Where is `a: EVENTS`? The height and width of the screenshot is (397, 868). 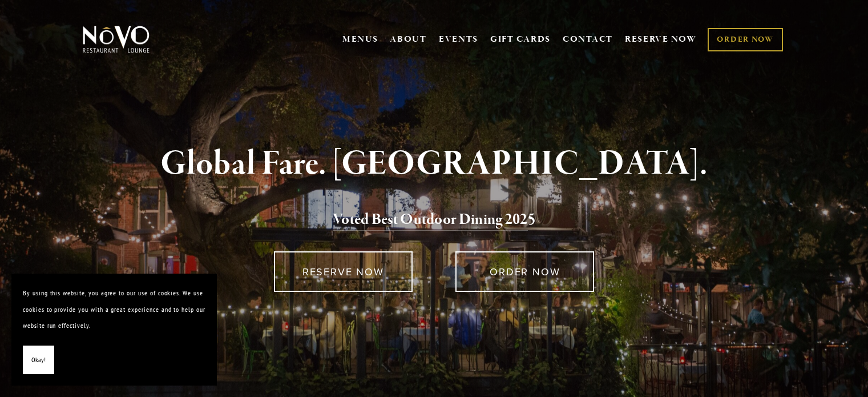
a: EVENTS is located at coordinates (458, 39).